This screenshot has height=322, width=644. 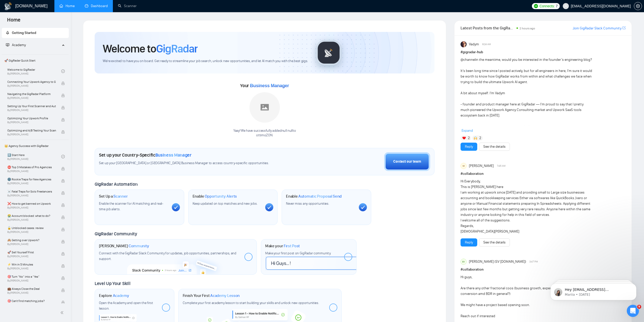 I want to click on div: in the meantime, would you be interested in the founder’s engineering blog? It’s been long time s..., so click(x=527, y=113).